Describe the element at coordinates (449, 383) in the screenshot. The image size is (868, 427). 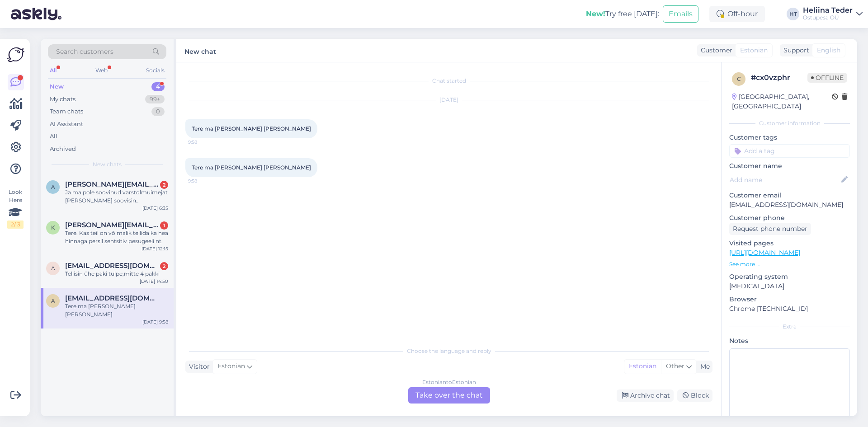
I see `div: Estonian to Estonian` at that location.